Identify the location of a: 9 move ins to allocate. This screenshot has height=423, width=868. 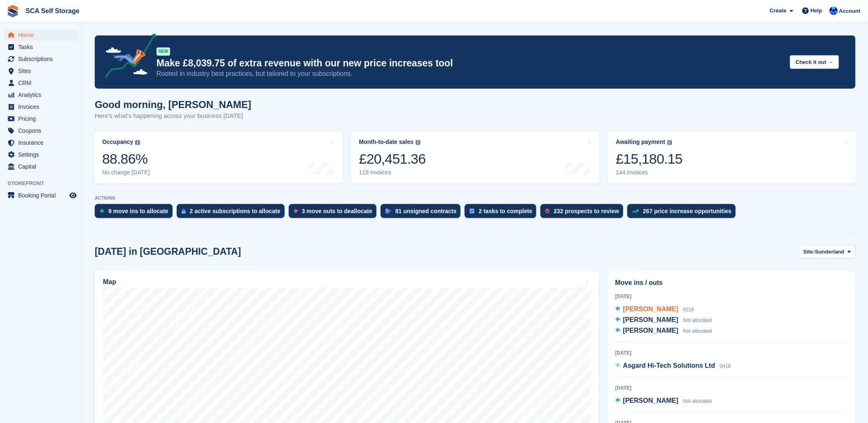
(135, 213).